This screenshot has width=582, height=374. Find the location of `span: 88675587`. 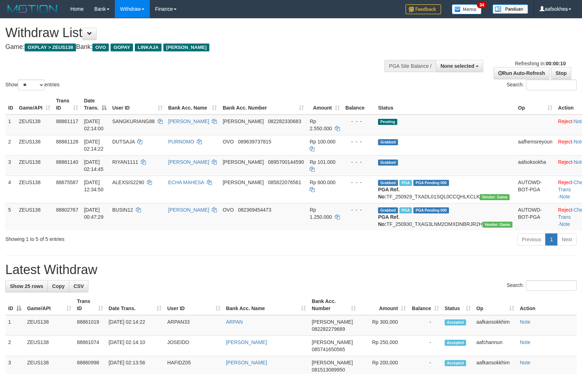

span: 88675587 is located at coordinates (67, 182).